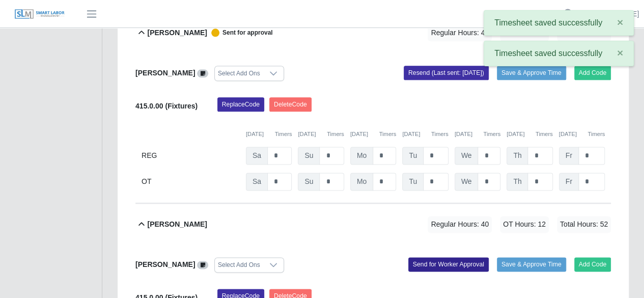 This screenshot has width=644, height=298. I want to click on div: OT, so click(191, 181).